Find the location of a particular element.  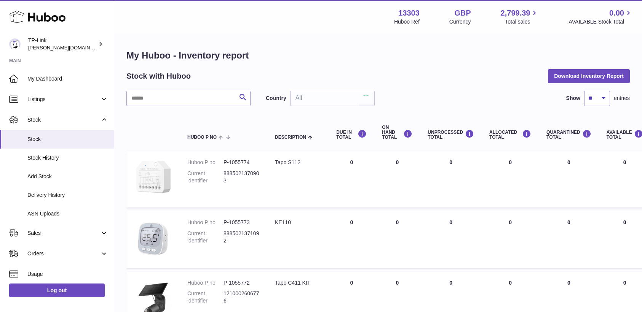

span: Listings is located at coordinates (64, 99).